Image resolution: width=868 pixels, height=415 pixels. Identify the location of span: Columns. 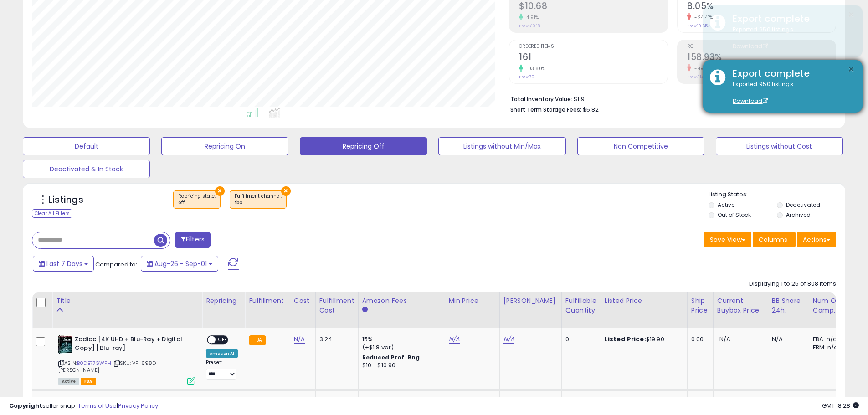
(773, 240).